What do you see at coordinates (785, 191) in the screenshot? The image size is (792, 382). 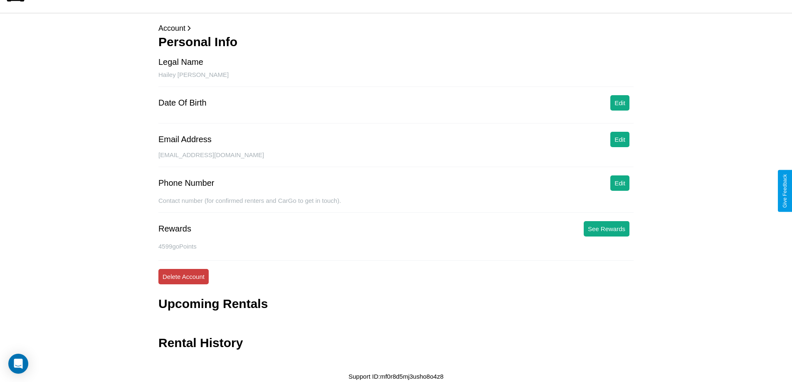 I see `div: Give Feedback` at bounding box center [785, 191].